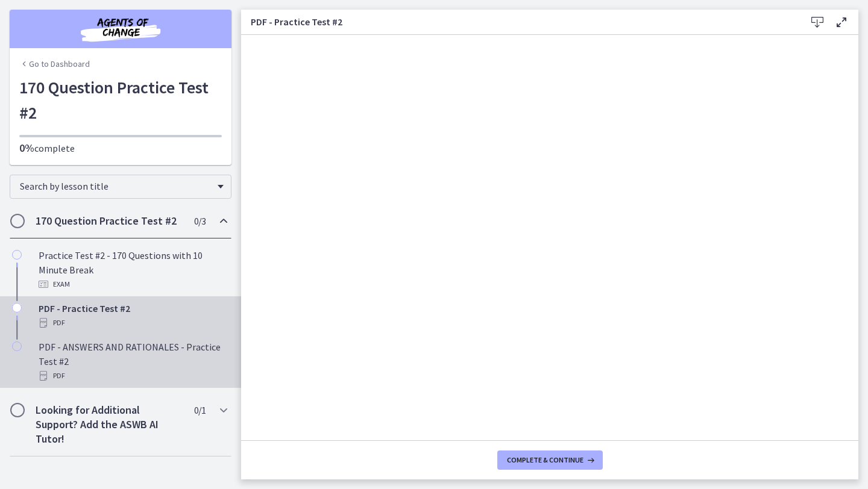  What do you see at coordinates (200, 410) in the screenshot?
I see `span: 0 / 1` at bounding box center [200, 410].